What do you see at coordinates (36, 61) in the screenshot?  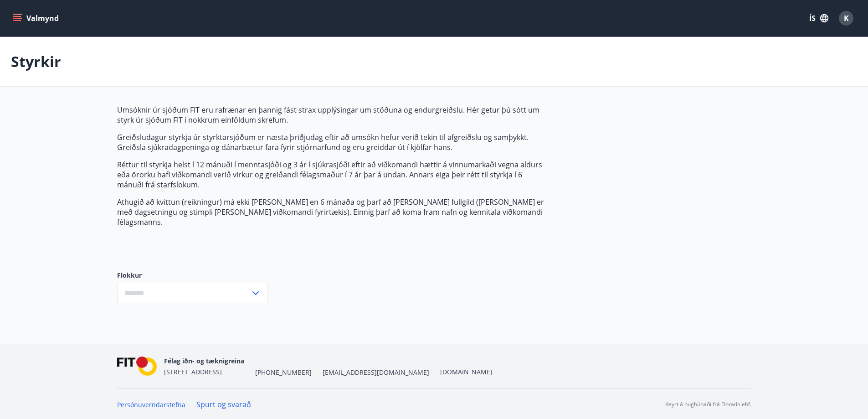 I see `p: Styrkir` at bounding box center [36, 61].